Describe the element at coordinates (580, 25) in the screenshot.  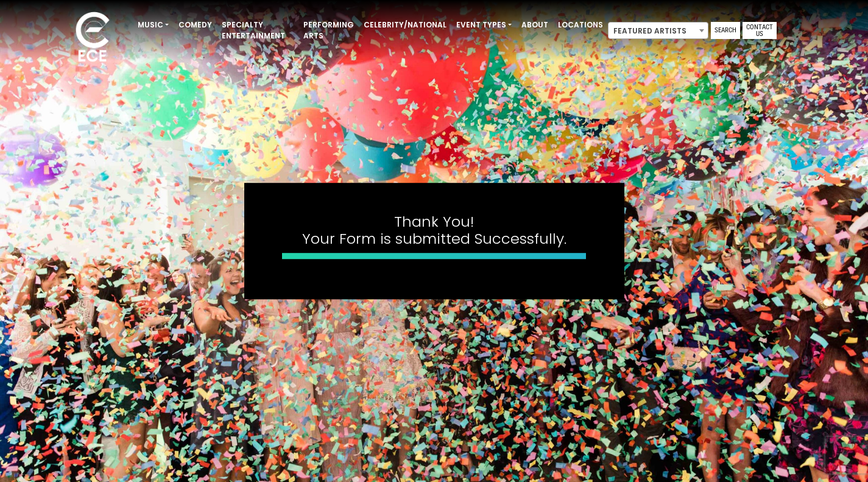
I see `a: Locations` at that location.